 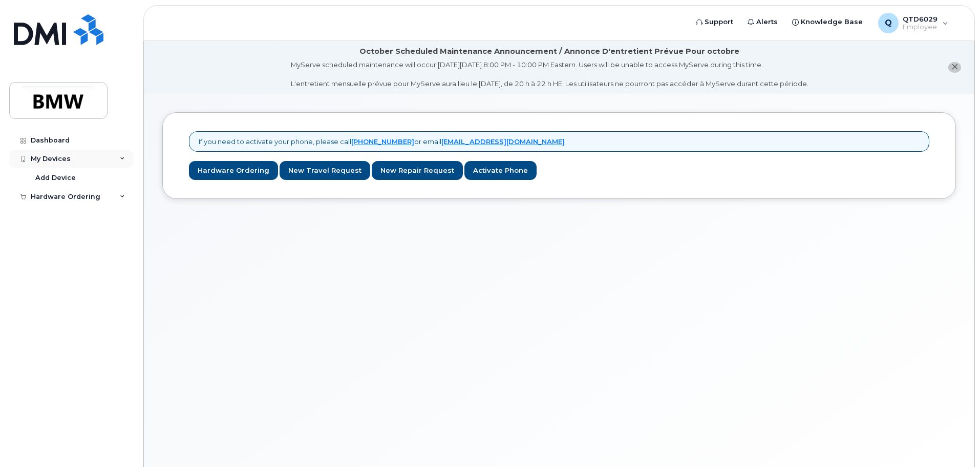 What do you see at coordinates (325, 170) in the screenshot?
I see `a: New Travel Request` at bounding box center [325, 170].